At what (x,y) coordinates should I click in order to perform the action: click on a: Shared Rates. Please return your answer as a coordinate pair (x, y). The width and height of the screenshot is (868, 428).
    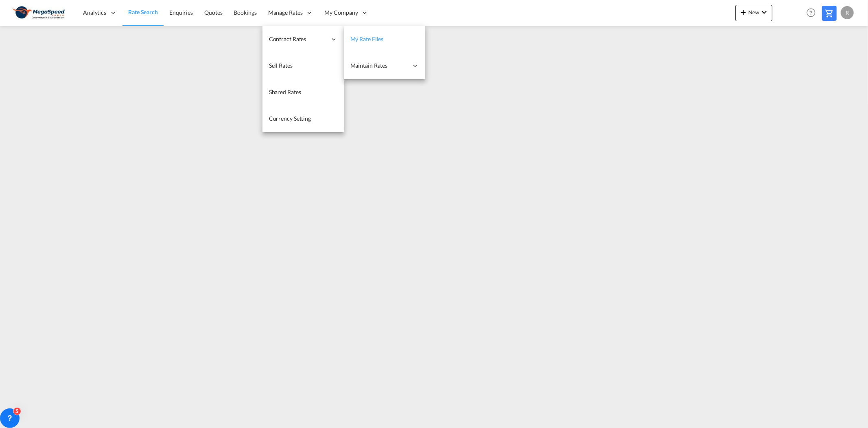
    Looking at the image, I should click on (303, 92).